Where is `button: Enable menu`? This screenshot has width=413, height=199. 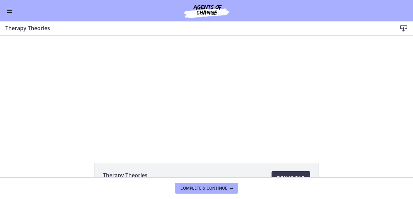
button: Enable menu is located at coordinates (9, 11).